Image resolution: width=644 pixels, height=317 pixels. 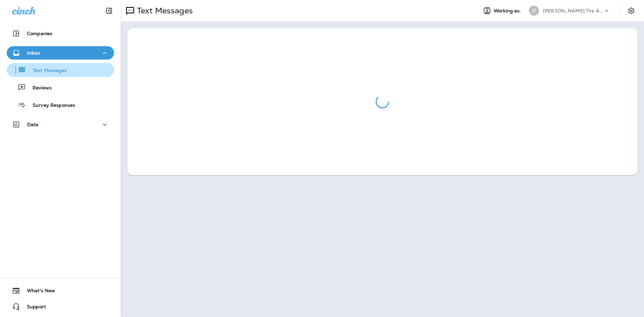 I want to click on div: JT, so click(x=534, y=11).